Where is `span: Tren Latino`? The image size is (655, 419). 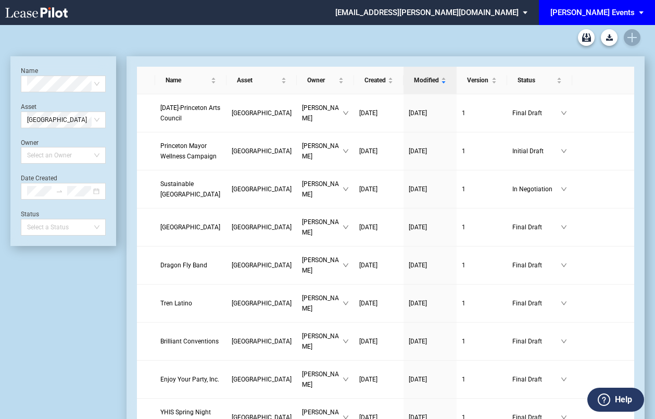 span: Tren Latino is located at coordinates (176, 303).